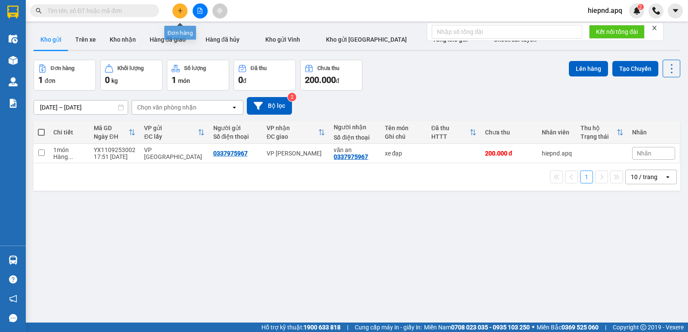 The height and width of the screenshot is (332, 688). What do you see at coordinates (13, 299) in the screenshot?
I see `span: notification` at bounding box center [13, 299].